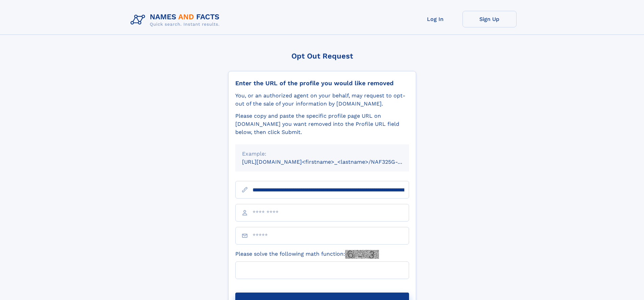 The height and width of the screenshot is (300, 644). I want to click on label: Please solve the following math function:, so click(307, 254).